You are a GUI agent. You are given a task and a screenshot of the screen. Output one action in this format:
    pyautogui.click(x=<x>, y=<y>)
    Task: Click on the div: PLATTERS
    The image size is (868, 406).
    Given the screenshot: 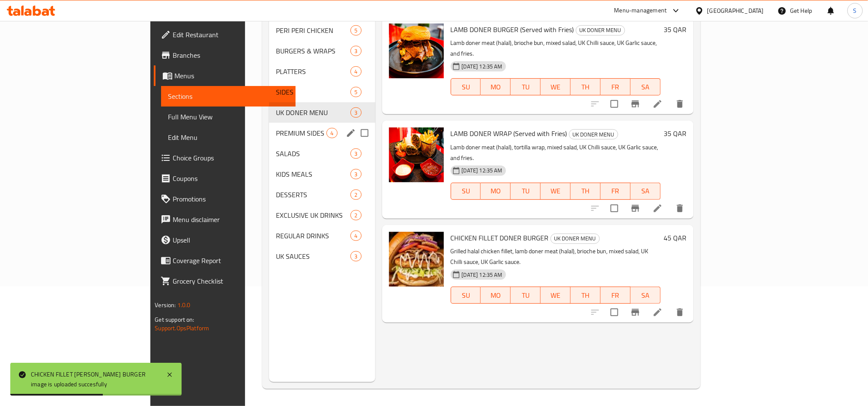 What is the action you would take?
    pyautogui.click(x=313, y=72)
    